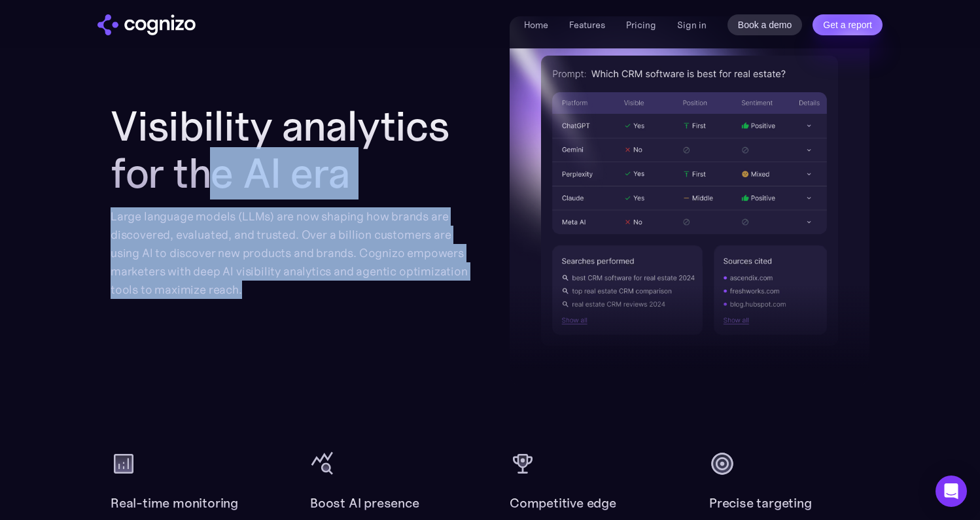  What do you see at coordinates (323, 464) in the screenshot?
I see `img: query stats icon` at bounding box center [323, 464].